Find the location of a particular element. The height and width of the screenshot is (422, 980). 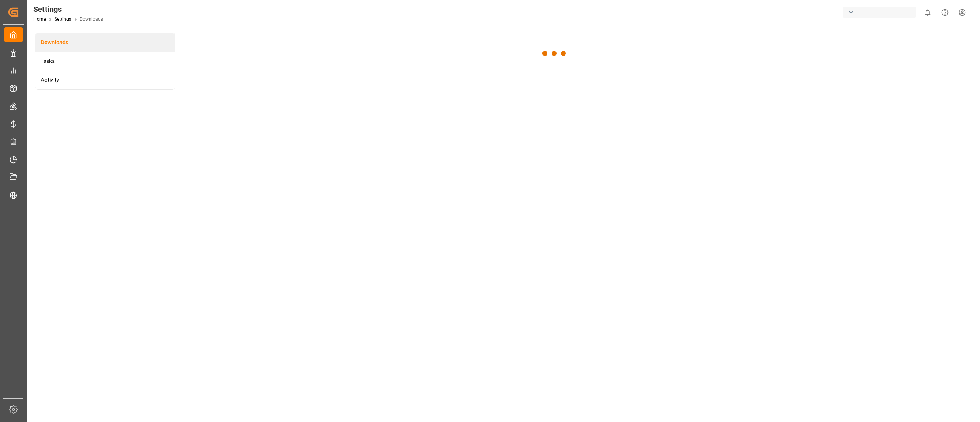

li: Tasks is located at coordinates (105, 61).